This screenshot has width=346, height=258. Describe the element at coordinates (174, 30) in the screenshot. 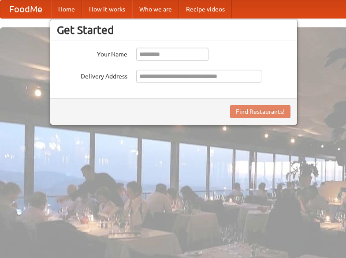

I see `h3: Get Started` at that location.